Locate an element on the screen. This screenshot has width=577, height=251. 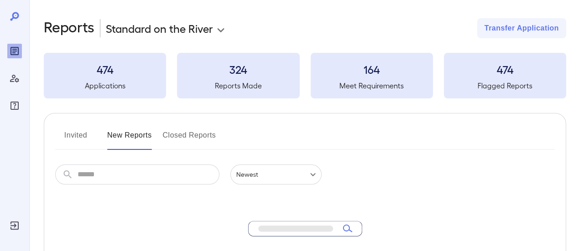
button: Transfer Application is located at coordinates (521, 28).